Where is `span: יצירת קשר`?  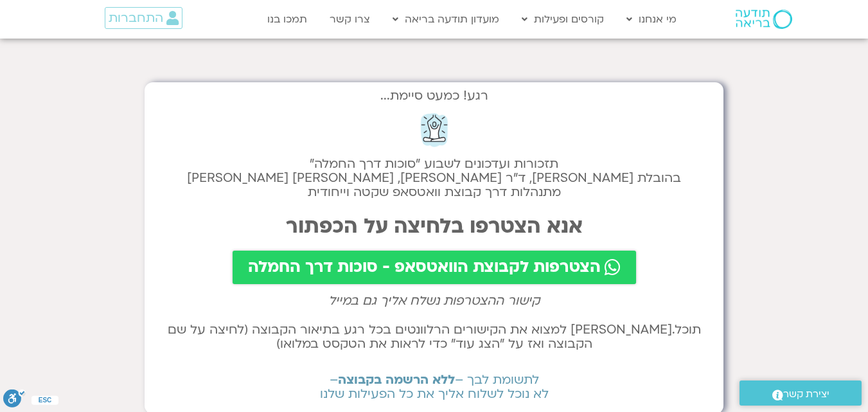 span: יצירת קשר is located at coordinates (806, 393).